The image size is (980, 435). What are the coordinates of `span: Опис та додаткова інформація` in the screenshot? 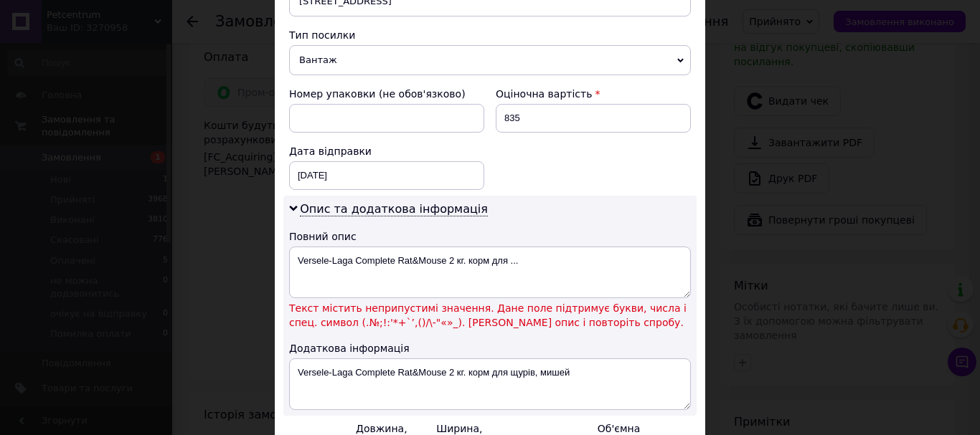 It's located at (394, 209).